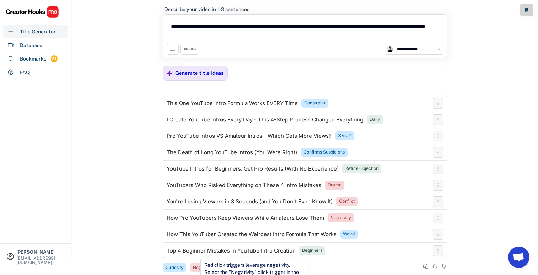 This screenshot has width=538, height=275. Describe the element at coordinates (347, 201) in the screenshot. I see `div: Conflict` at that location.